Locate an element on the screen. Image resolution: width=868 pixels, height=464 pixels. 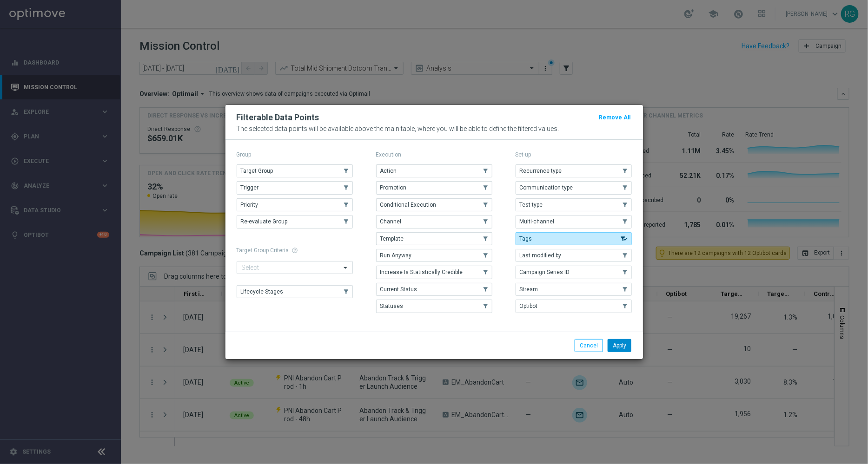
span: Conditional Execution is located at coordinates (408, 205).